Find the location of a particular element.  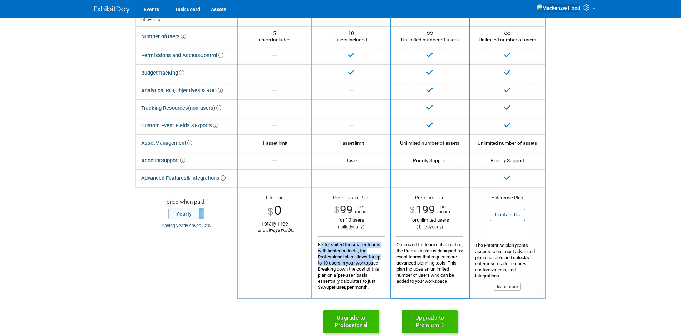

div: Permissions and Access is located at coordinates (182, 55).